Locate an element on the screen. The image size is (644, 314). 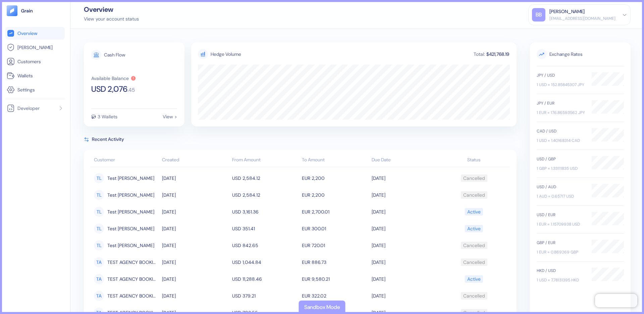
span: Exchange Rates is located at coordinates (580, 54).